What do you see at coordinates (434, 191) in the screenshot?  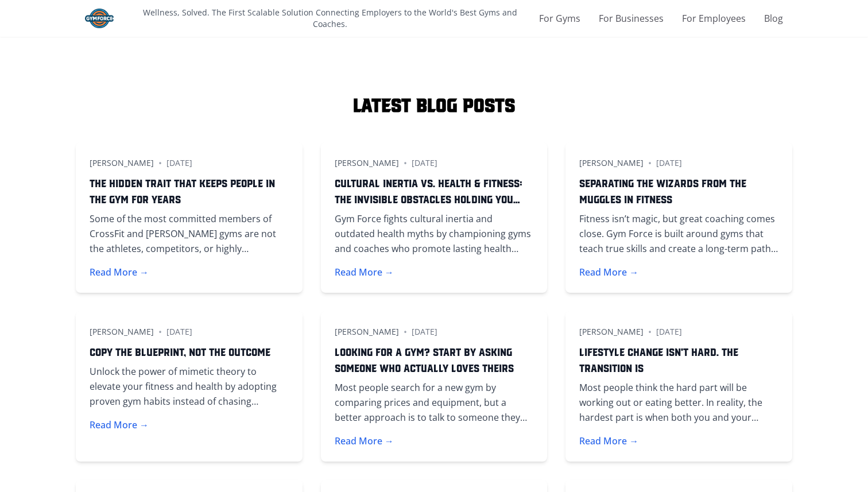 I see `h3: Cultural Inertia vs. Health & Fitness: The Invisible Obstacles Holding You Back` at bounding box center [434, 191].